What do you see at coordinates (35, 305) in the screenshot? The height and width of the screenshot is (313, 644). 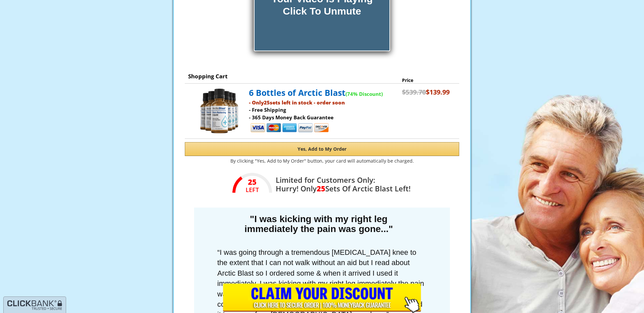 I see `img: logo-tab-dark-blue-en.png` at bounding box center [35, 305].